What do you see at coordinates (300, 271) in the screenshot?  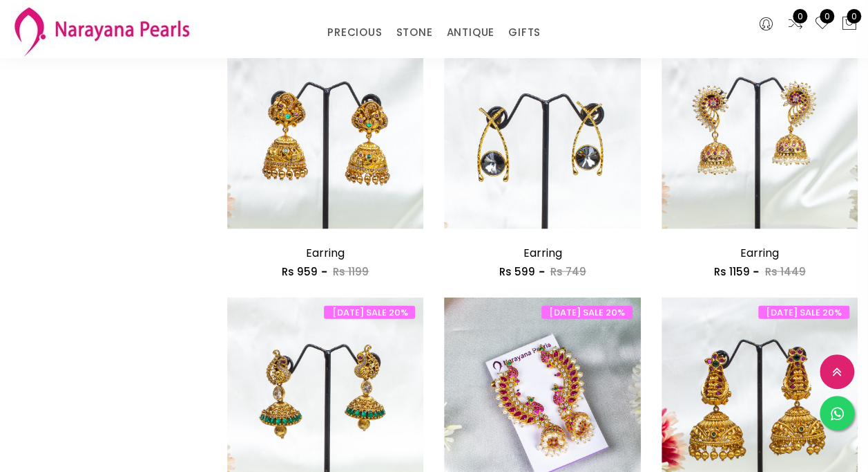 I see `span: Rs 959` at bounding box center [300, 271].